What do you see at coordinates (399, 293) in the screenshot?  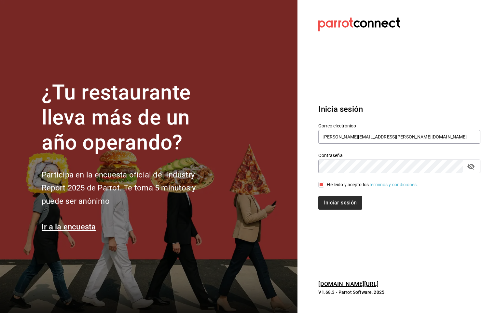 I see `p: V1.68.3 - Parrot Software, 2025.` at bounding box center [399, 293].